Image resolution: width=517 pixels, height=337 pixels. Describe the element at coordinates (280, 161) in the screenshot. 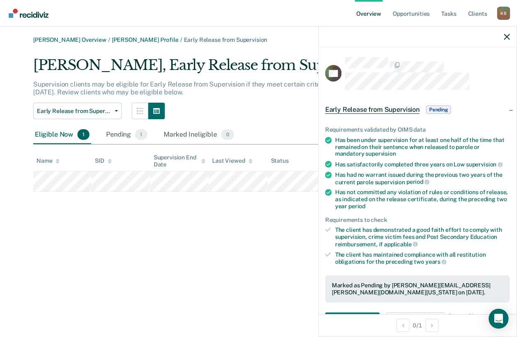

I see `div: Status` at that location.